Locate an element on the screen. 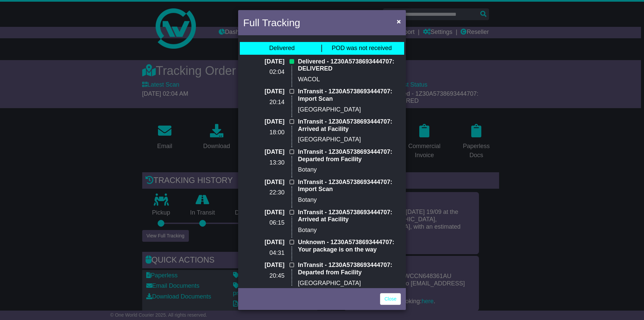 Image resolution: width=644 pixels, height=320 pixels. p: 13:30 is located at coordinates (264, 163).